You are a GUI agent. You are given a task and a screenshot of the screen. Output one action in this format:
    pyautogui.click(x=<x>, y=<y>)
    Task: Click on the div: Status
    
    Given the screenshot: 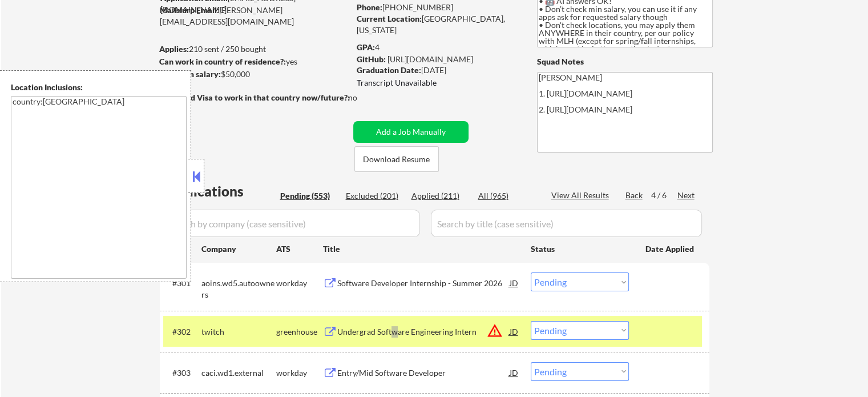 What is the action you would take?
    pyautogui.click(x=580, y=248)
    